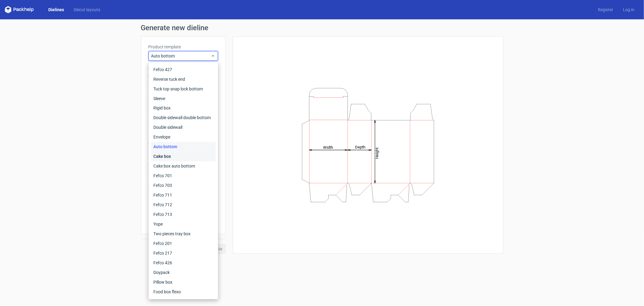 This screenshot has width=644, height=306. I want to click on a: Register, so click(605, 10).